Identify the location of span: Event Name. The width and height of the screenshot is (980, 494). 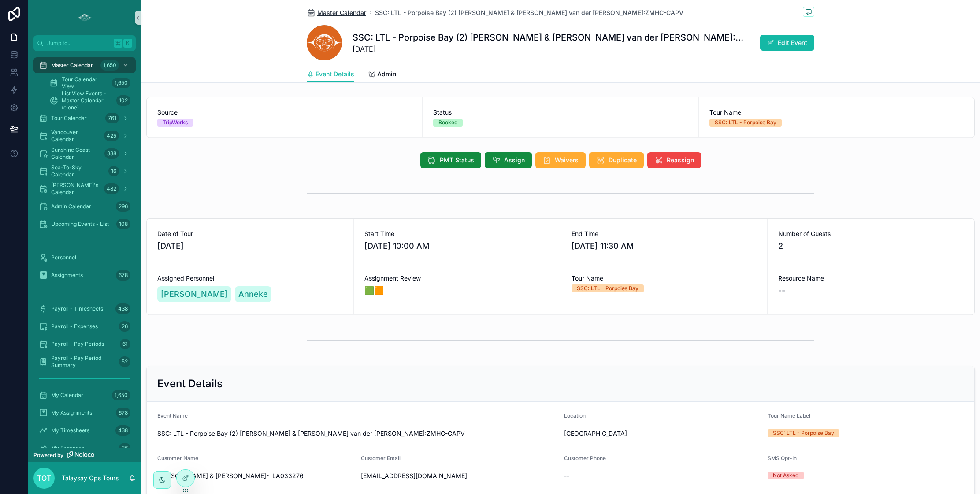
(172, 416).